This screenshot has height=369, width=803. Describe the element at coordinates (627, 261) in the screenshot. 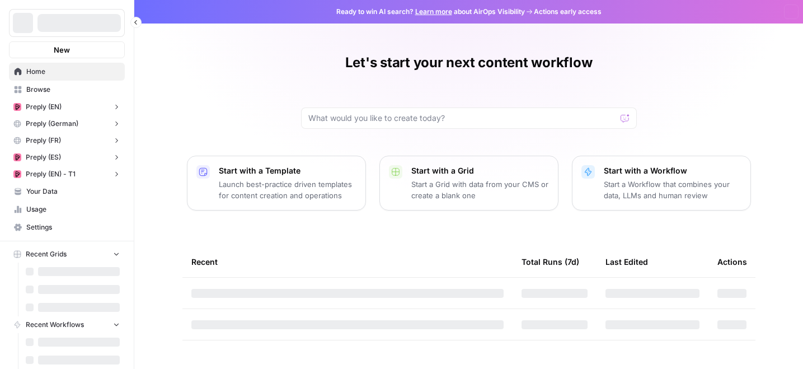

I see `div: Last Edited` at that location.